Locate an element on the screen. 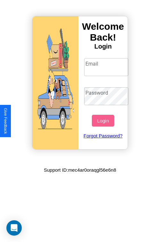 Image resolution: width=160 pixels, height=242 pixels. div: Give Feedback is located at coordinates (5, 121).